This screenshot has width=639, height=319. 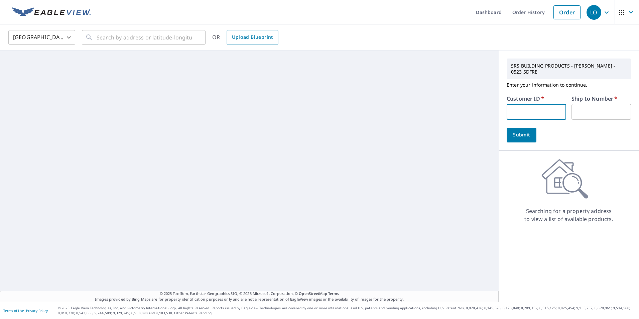 What do you see at coordinates (37, 310) in the screenshot?
I see `a: Privacy Policy` at bounding box center [37, 310].